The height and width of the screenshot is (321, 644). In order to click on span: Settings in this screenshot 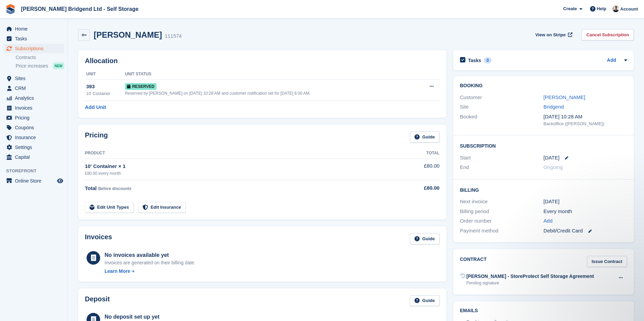, I will do `click(35, 147)`.